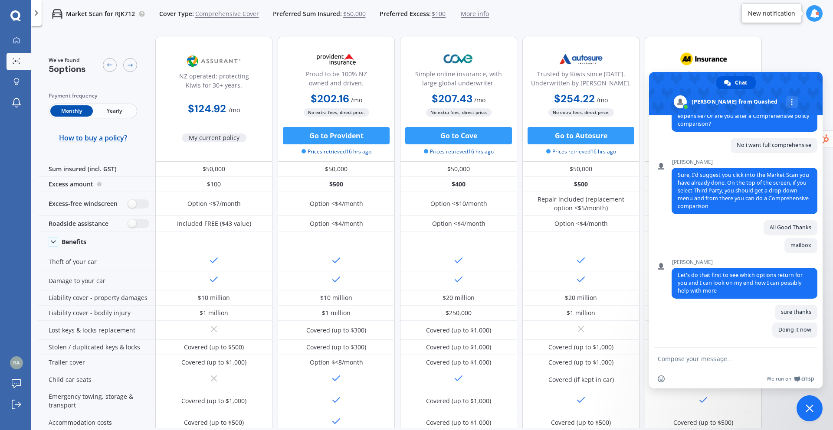  Describe the element at coordinates (459, 313) in the screenshot. I see `div: $250,000` at that location.